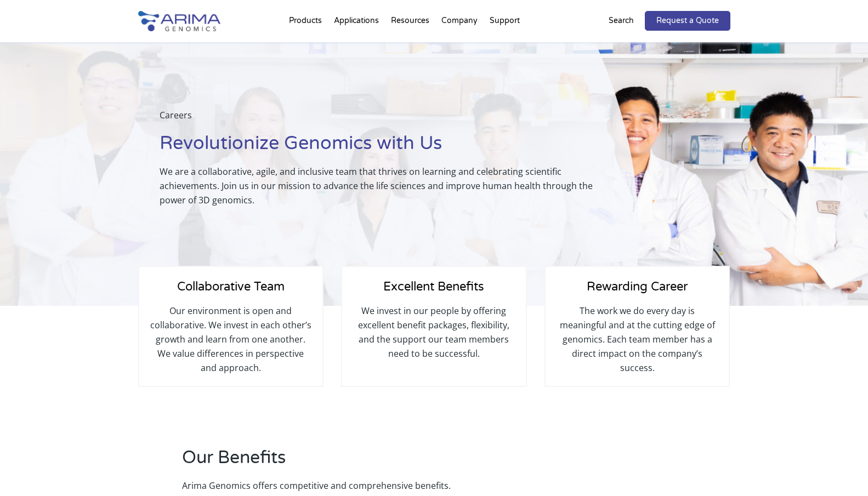 This screenshot has width=868, height=496. Describe the element at coordinates (231, 340) in the screenshot. I see `p: Our environment is open and collaborative. We invest in each other’s growth and learn from one an...` at that location.